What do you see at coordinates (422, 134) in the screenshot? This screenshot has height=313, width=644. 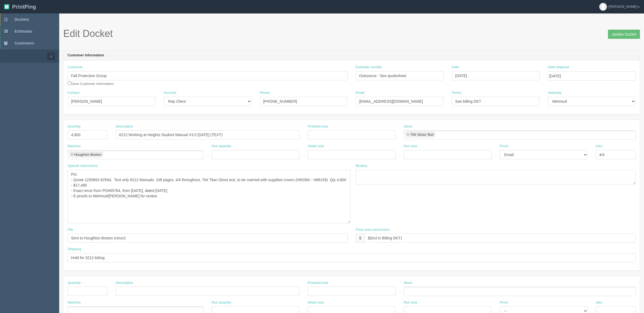 I see `div: 70# Gloss Text` at bounding box center [422, 134].